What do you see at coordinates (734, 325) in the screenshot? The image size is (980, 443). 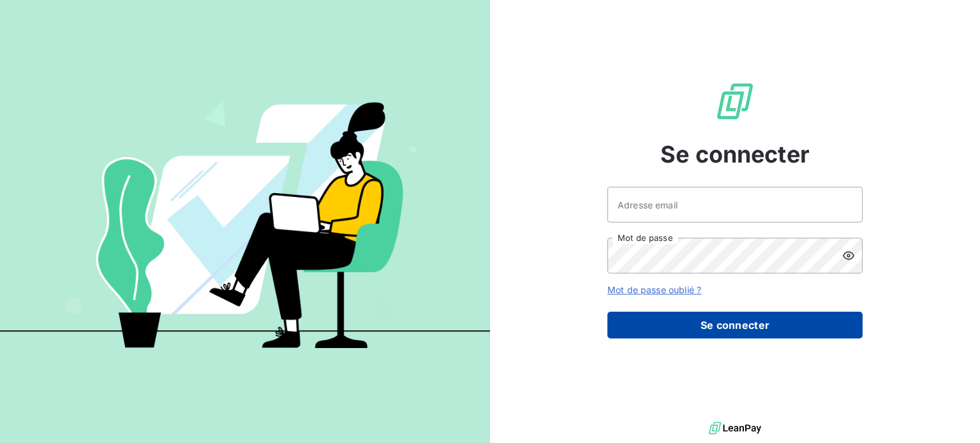 I see `button: Se connecter` at bounding box center [734, 325].